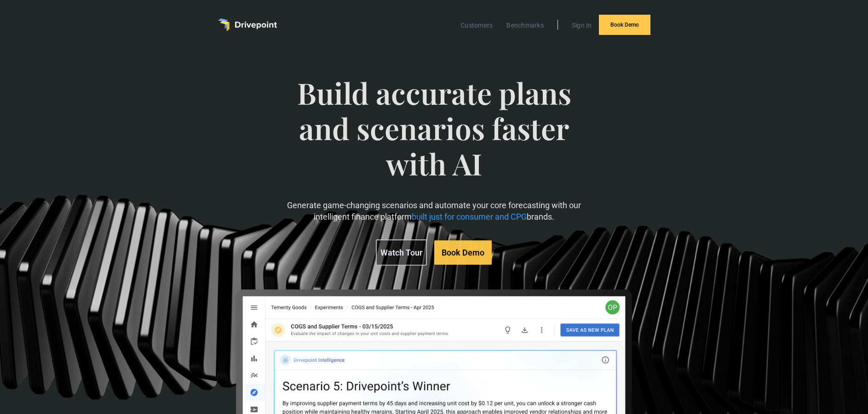 Image resolution: width=868 pixels, height=414 pixels. Describe the element at coordinates (476, 25) in the screenshot. I see `a: Customers` at that location.